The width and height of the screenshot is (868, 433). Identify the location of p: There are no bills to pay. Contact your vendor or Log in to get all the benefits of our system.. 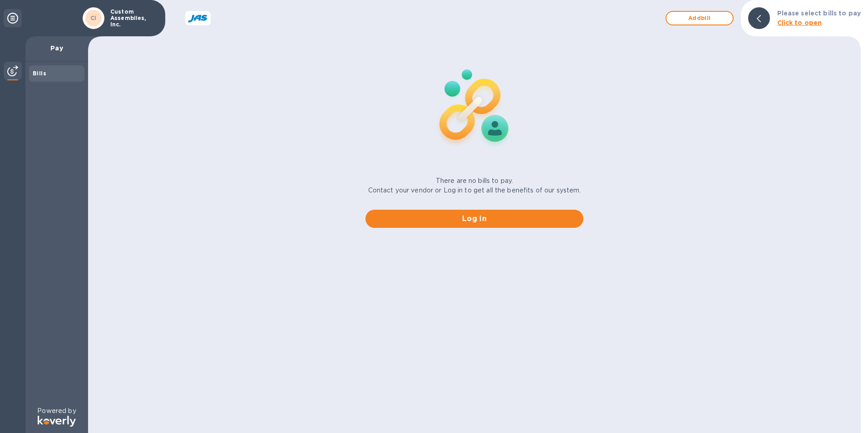
(474, 185).